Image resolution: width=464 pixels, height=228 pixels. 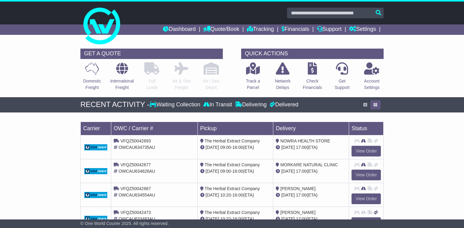 I want to click on span: MORKARE NATURAL CLINIC, so click(x=309, y=165).